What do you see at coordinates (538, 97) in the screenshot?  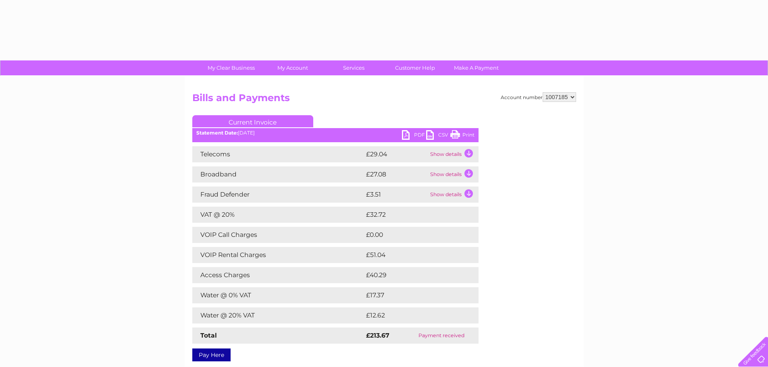 I see `div: Account number` at bounding box center [538, 97].